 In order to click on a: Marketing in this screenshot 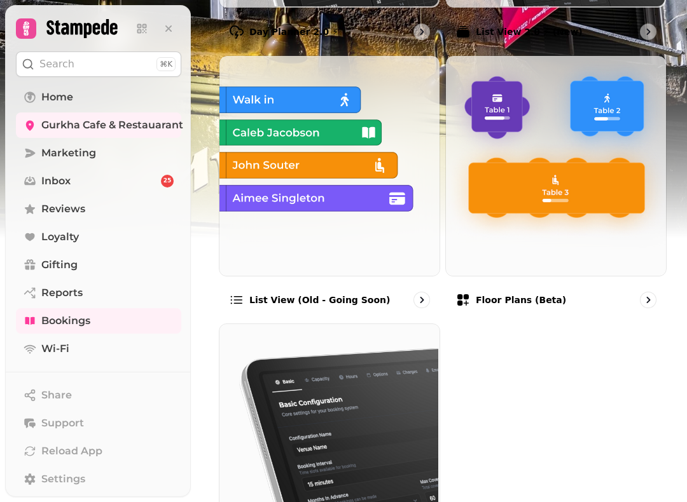, I will do `click(99, 153)`.